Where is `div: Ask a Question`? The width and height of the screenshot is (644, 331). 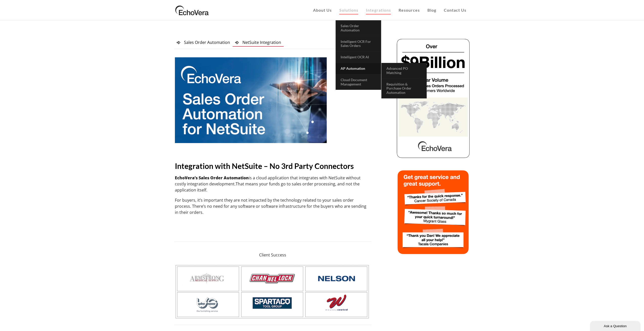 div: Ask a Question is located at coordinates (25, 6).